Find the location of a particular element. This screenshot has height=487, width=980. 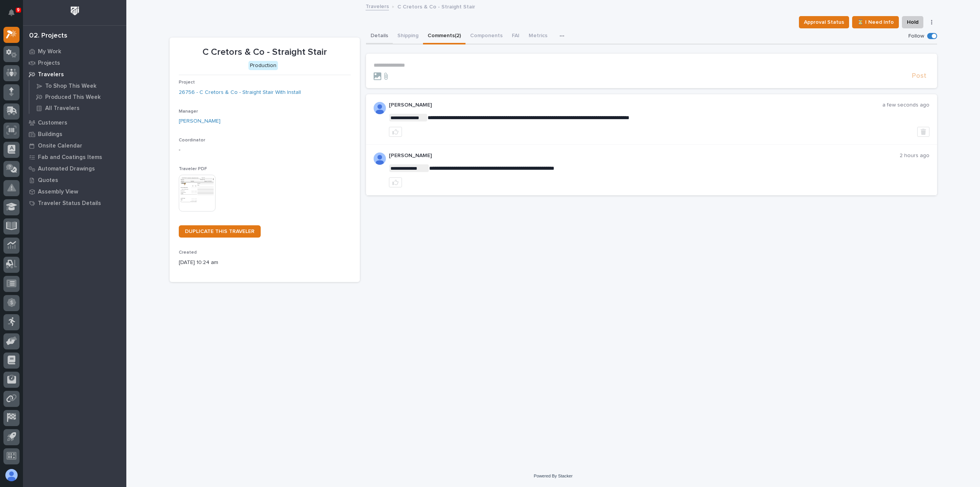

a: Quotes is located at coordinates (75, 180).